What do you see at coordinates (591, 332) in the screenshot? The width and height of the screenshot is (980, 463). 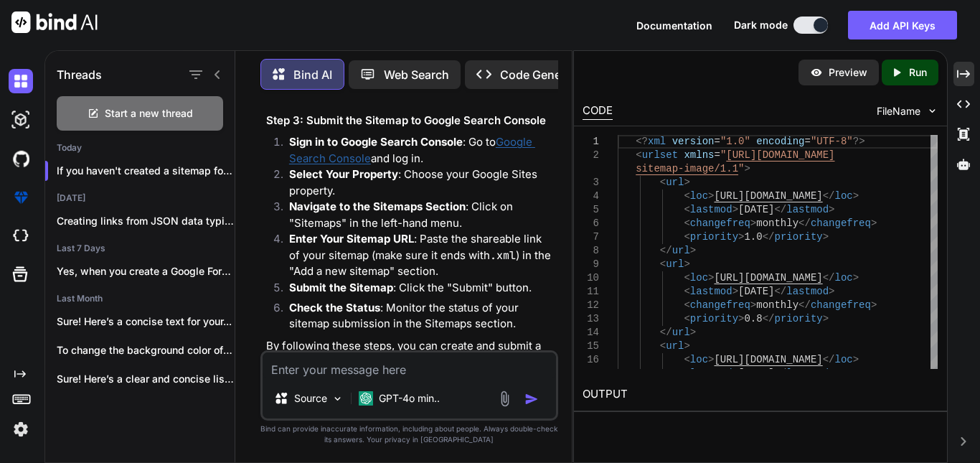 I see `div: 14` at bounding box center [591, 332].